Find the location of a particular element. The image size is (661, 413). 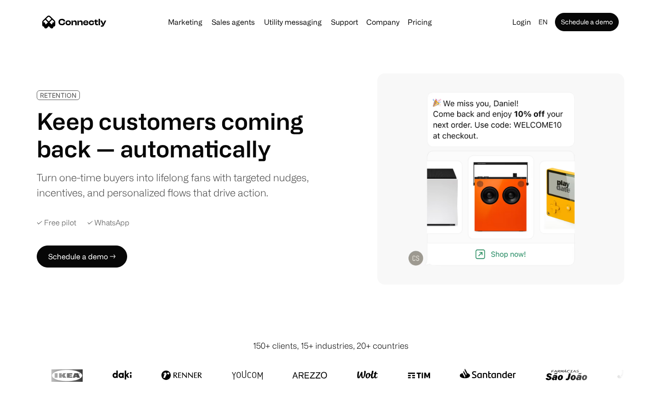

div: en is located at coordinates (543, 22).